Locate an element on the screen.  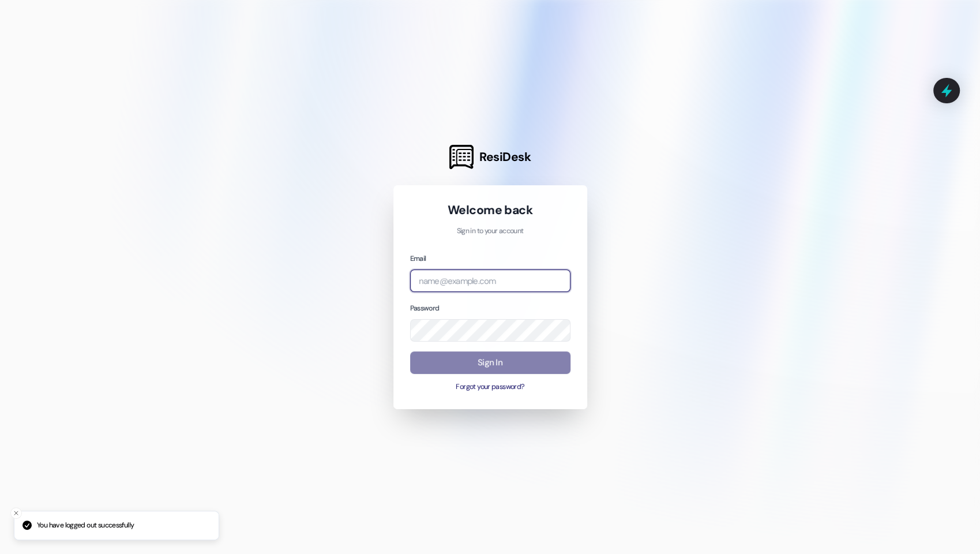
h1: Welcome back is located at coordinates (490, 210).